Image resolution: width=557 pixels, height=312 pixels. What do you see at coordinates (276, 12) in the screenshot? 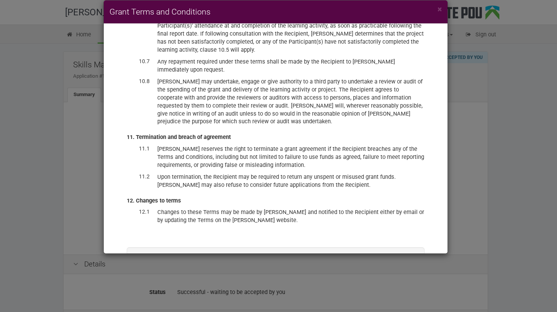
I see `h4: Grant Terms and Conditions` at bounding box center [276, 12].